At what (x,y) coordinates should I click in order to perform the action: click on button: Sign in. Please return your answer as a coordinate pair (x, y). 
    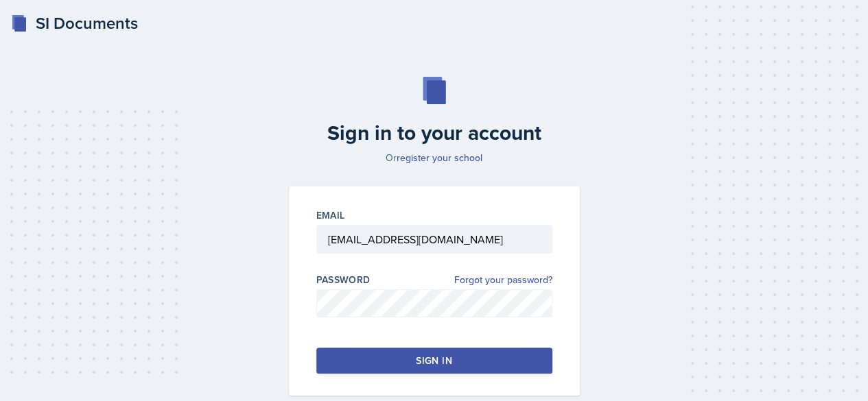
    Looking at the image, I should click on (434, 361).